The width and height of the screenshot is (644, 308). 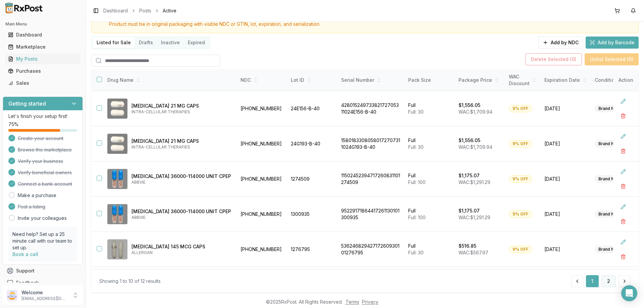 I want to click on a: Privacy, so click(x=370, y=302).